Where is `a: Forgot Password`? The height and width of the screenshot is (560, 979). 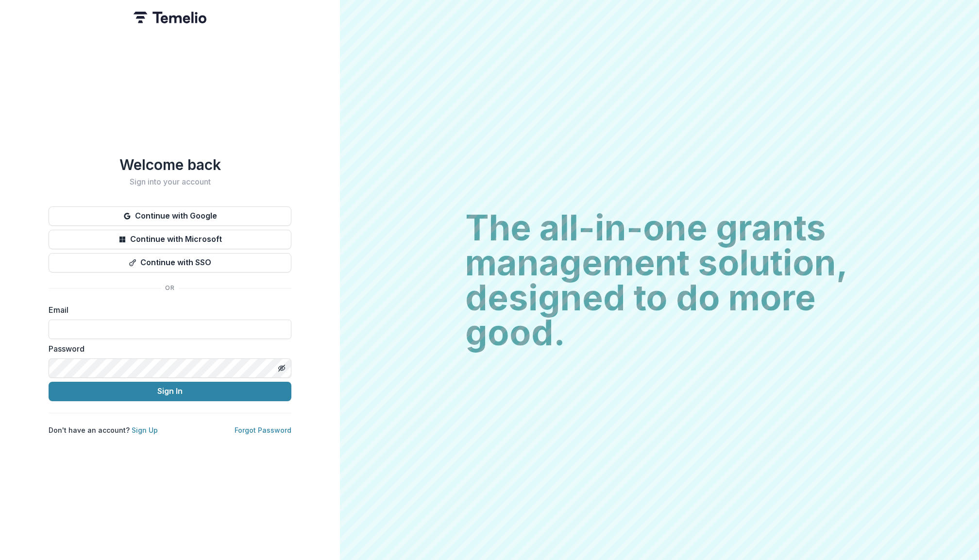
a: Forgot Password is located at coordinates (262, 430).